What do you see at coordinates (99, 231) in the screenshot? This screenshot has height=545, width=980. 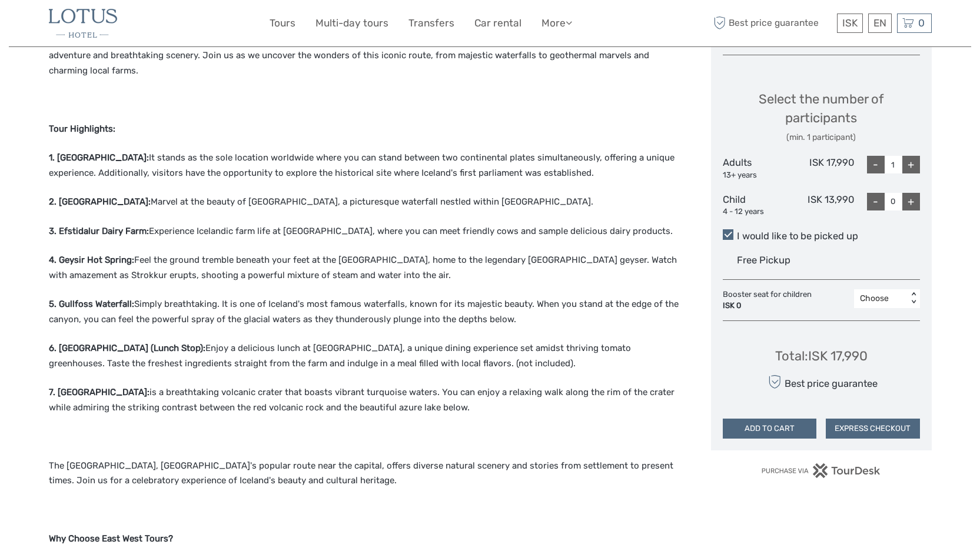 I see `strong: 3. Efstidalur Dairy Farm:` at bounding box center [99, 231].